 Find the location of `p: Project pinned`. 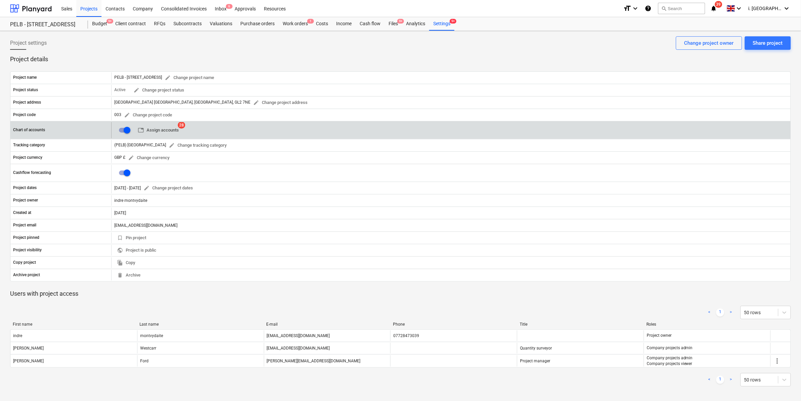

p: Project pinned is located at coordinates (26, 237).